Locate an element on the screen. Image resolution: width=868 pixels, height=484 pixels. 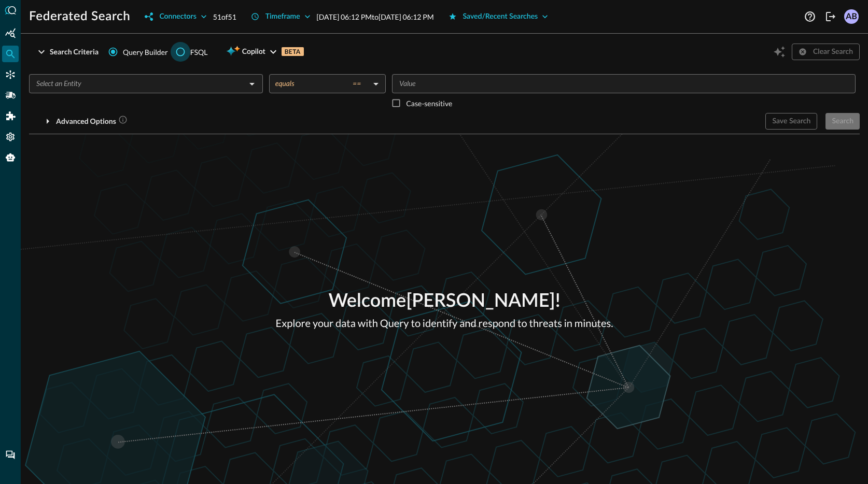
button: Search Criteria is located at coordinates (67, 52).